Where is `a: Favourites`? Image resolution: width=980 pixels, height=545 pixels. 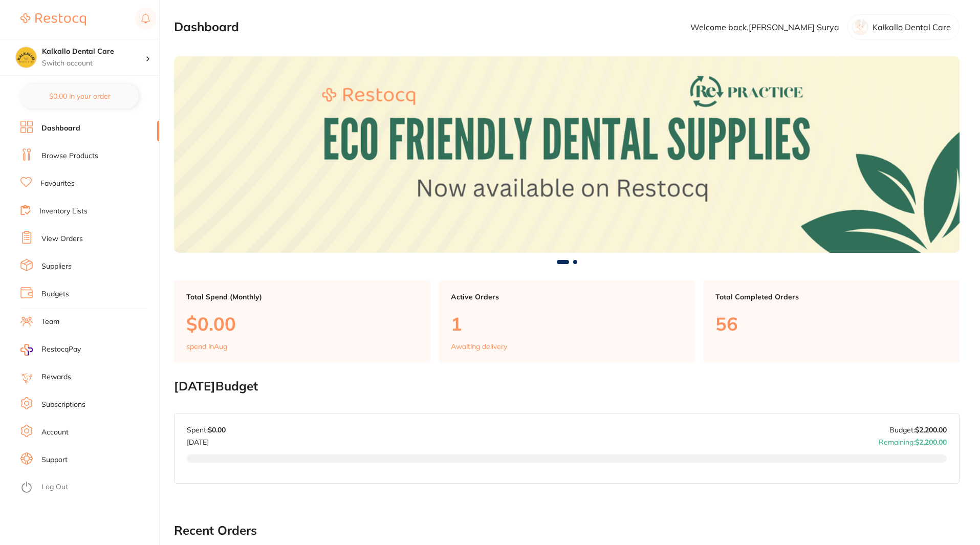 a: Favourites is located at coordinates (58, 184).